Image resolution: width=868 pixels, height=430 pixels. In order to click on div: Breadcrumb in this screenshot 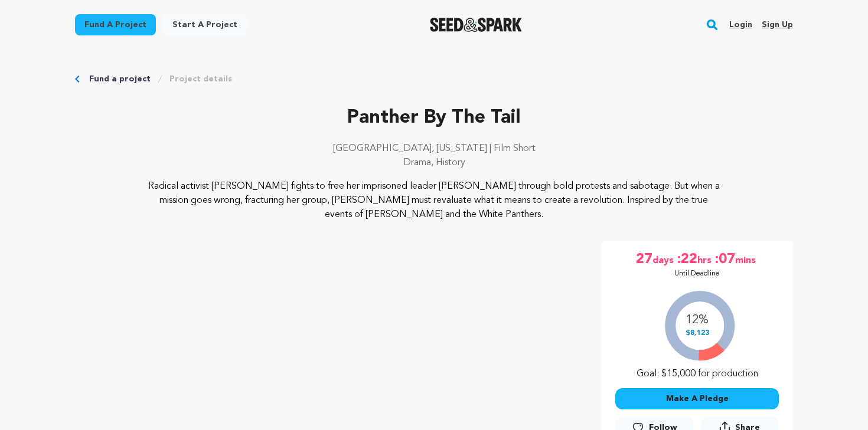, I will do `click(434, 79)`.